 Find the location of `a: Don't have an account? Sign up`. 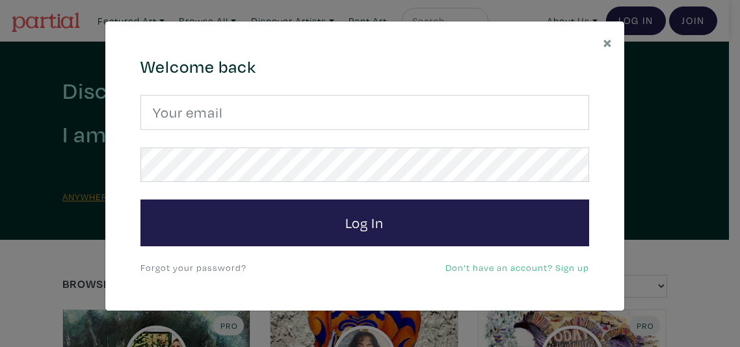

a: Don't have an account? Sign up is located at coordinates (517, 267).